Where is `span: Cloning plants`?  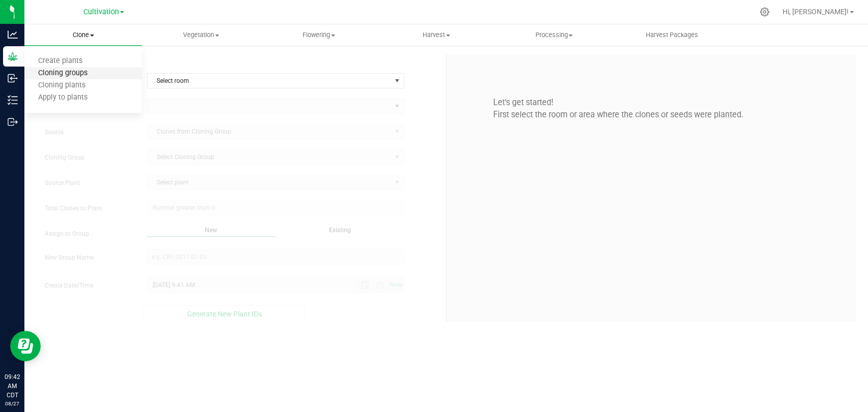
span: Cloning plants is located at coordinates (61, 85).